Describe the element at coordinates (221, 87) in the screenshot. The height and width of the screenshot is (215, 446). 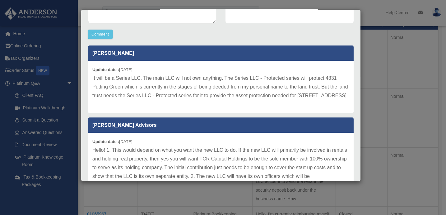
I see `p: It will be a Series LLC. The main LLC will not own anything. The Series LLC - Protected series wi...` at that location.